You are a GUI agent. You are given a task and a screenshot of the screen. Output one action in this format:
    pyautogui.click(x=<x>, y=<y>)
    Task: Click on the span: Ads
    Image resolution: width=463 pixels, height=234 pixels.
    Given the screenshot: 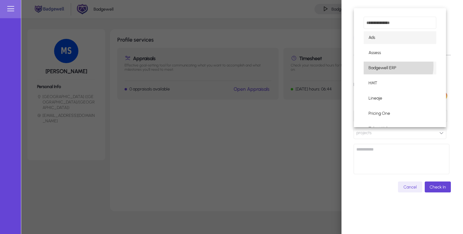 What is the action you would take?
    pyautogui.click(x=372, y=38)
    